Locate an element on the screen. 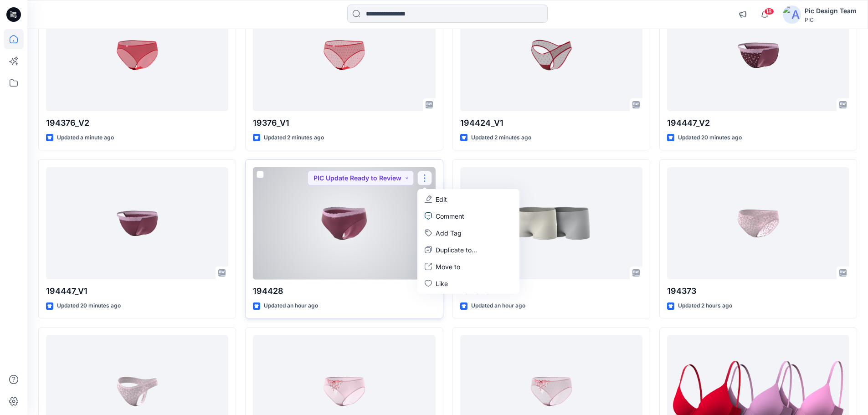 This screenshot has width=868, height=415. img: avatar is located at coordinates (792, 14).